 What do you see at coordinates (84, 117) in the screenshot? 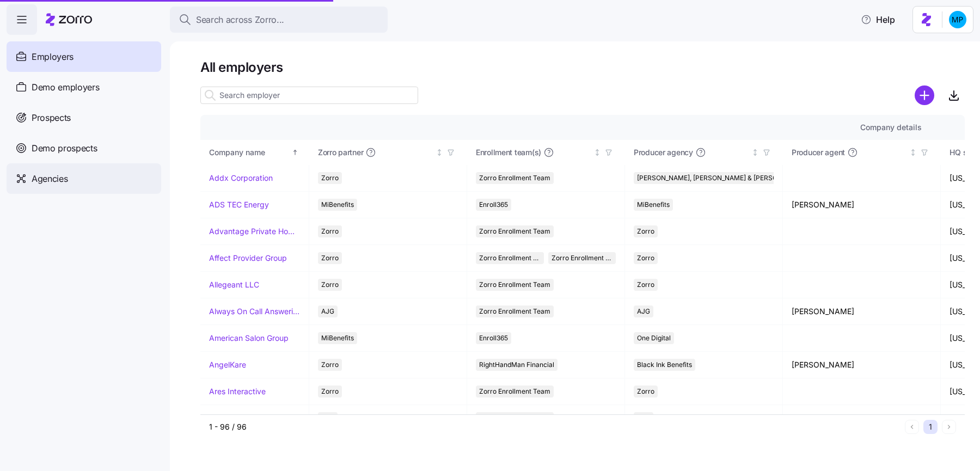
I see `a: Prospects` at bounding box center [84, 117].